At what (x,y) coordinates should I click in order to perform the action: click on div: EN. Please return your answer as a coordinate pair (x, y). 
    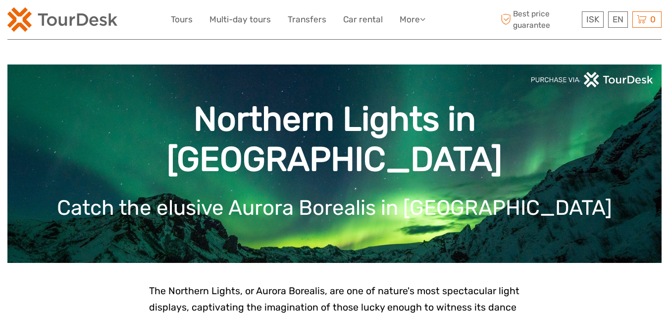
    Looking at the image, I should click on (618, 19).